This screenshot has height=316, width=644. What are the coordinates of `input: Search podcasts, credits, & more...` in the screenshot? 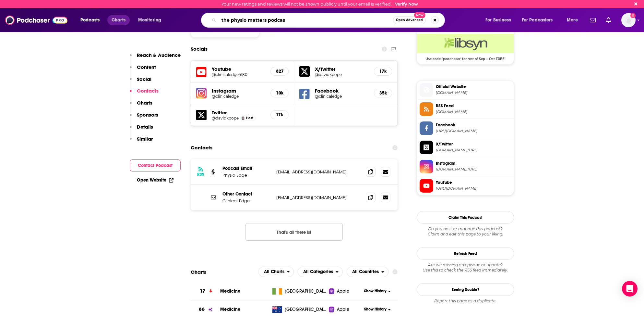 It's located at (306, 20).